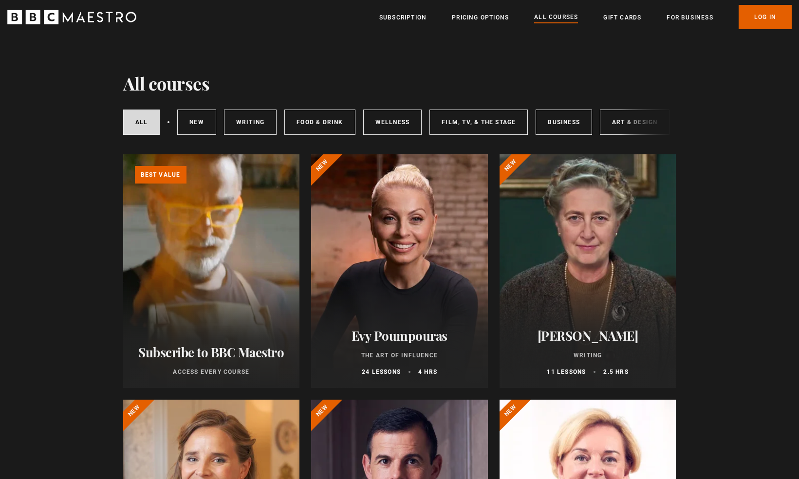  Describe the element at coordinates (319, 122) in the screenshot. I see `a: Food & Drink` at that location.